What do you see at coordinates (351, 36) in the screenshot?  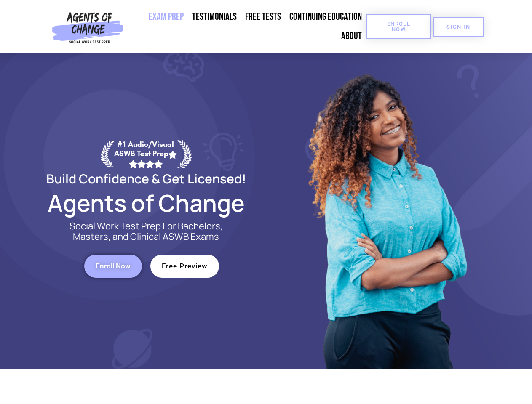 I see `a: About` at bounding box center [351, 36].